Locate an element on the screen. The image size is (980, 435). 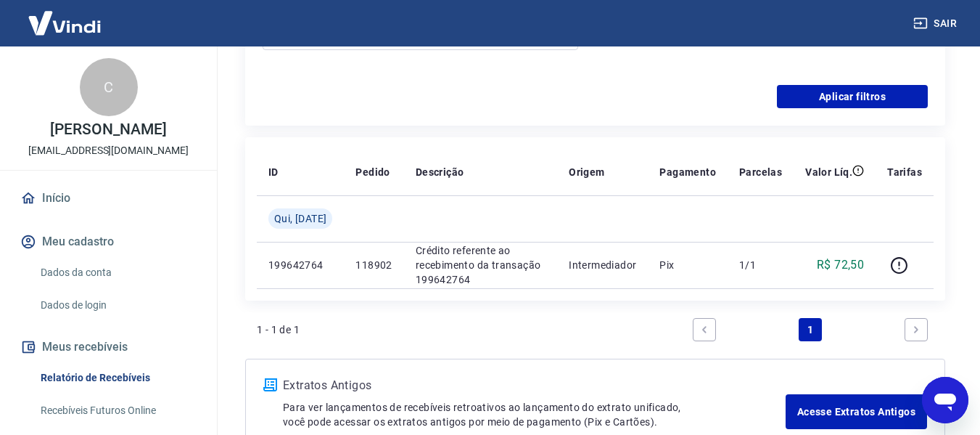
p: 1 - 1 de 1 is located at coordinates (277, 330).